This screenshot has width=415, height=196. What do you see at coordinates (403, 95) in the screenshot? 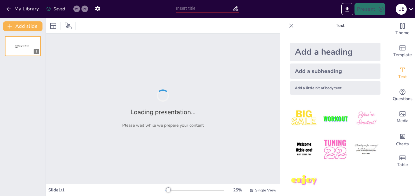
I see `div: Get real-time input from your audience` at bounding box center [403, 95].